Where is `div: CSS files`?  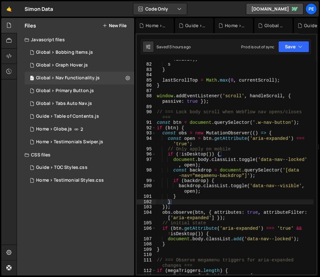 div: CSS files is located at coordinates (75, 155).